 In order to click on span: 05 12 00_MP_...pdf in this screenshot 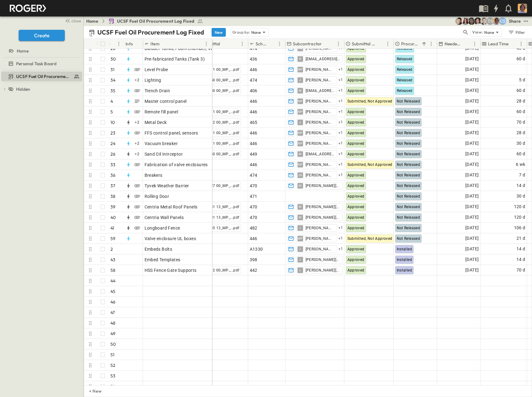, I will do `click(222, 270)`.